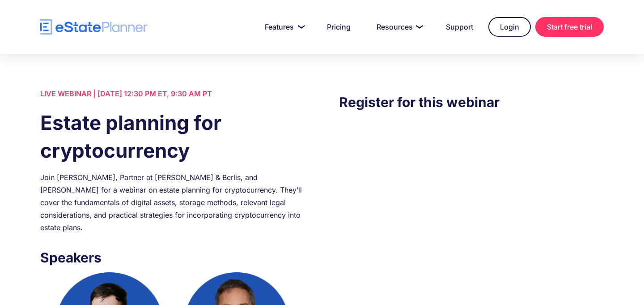 This screenshot has height=305, width=644. I want to click on h1: Estate planning for cryptocurrency, so click(173, 137).